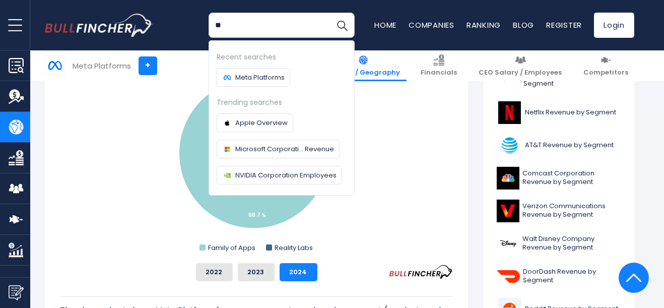 The width and height of the screenshot is (664, 308). I want to click on span: Meta Platforms, so click(260, 77).